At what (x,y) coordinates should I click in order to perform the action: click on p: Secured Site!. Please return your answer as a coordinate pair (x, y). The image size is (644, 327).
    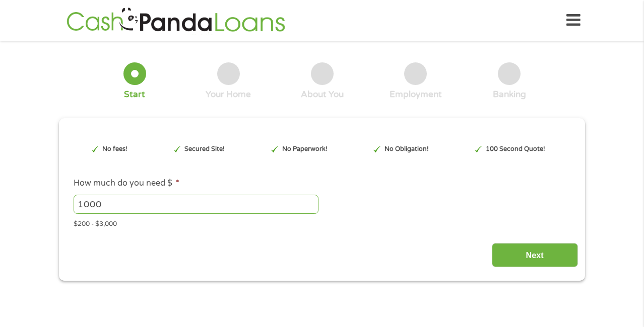
    Looking at the image, I should click on (205, 149).